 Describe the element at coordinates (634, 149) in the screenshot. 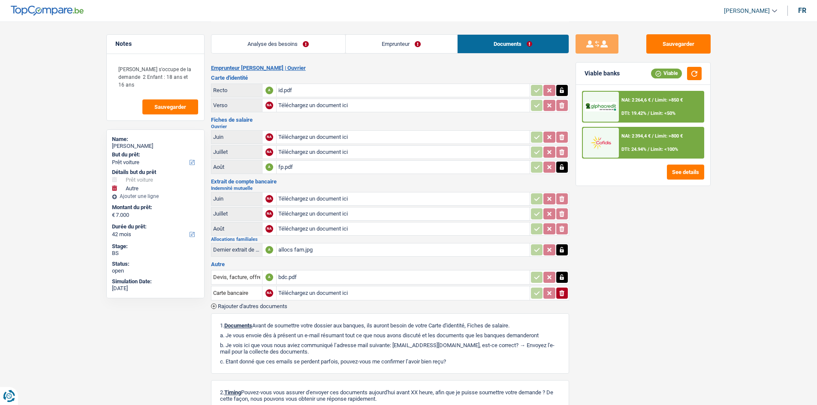

I see `span: DTI: 24.94%` at that location.